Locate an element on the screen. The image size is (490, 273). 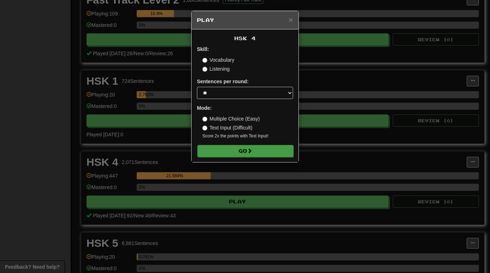
input: Text Input (Difficult) is located at coordinates (205, 128).